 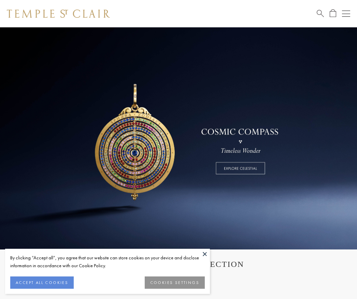 What do you see at coordinates (175, 282) in the screenshot?
I see `button: COOKIES SETTINGS` at bounding box center [175, 282].